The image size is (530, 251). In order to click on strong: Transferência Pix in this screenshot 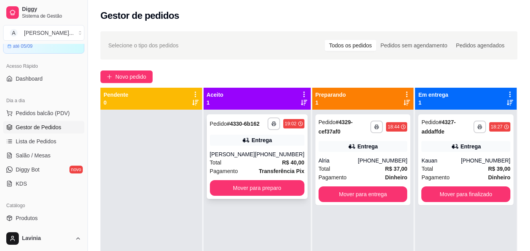, I will do `click(282, 171)`.